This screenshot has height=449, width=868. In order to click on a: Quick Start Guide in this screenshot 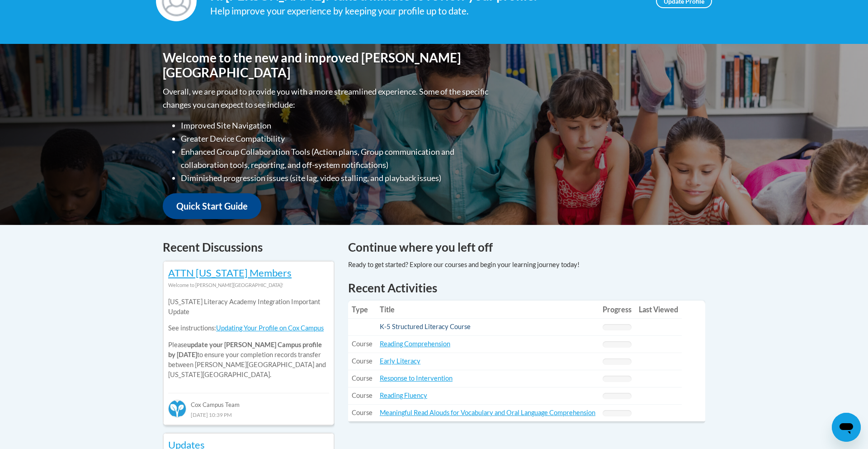, I will do `click(212, 206)`.